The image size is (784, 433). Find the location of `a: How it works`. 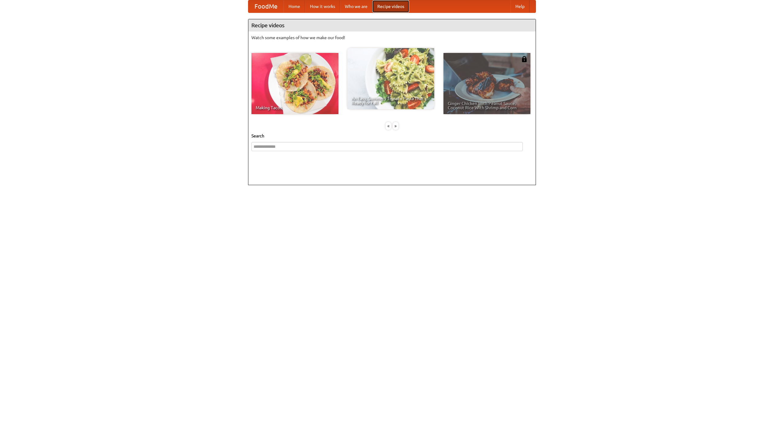

a: How it works is located at coordinates (322, 6).